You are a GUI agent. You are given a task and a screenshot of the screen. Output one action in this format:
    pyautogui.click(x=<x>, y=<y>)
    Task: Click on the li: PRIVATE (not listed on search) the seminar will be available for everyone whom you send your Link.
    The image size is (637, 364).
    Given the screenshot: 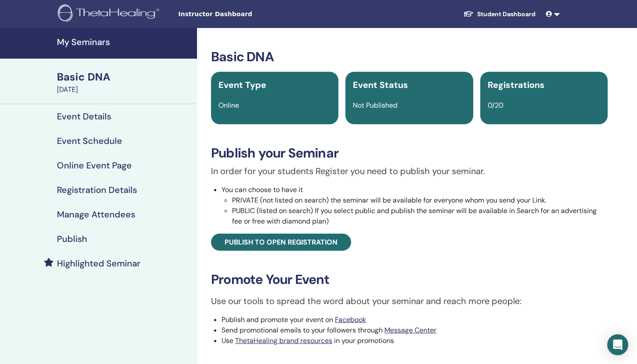 What is the action you would take?
    pyautogui.click(x=420, y=200)
    